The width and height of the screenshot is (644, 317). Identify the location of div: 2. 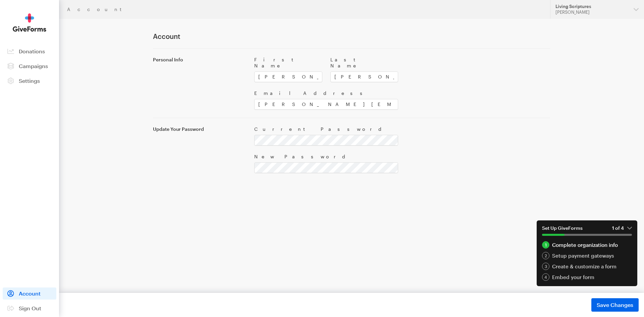
(546, 255).